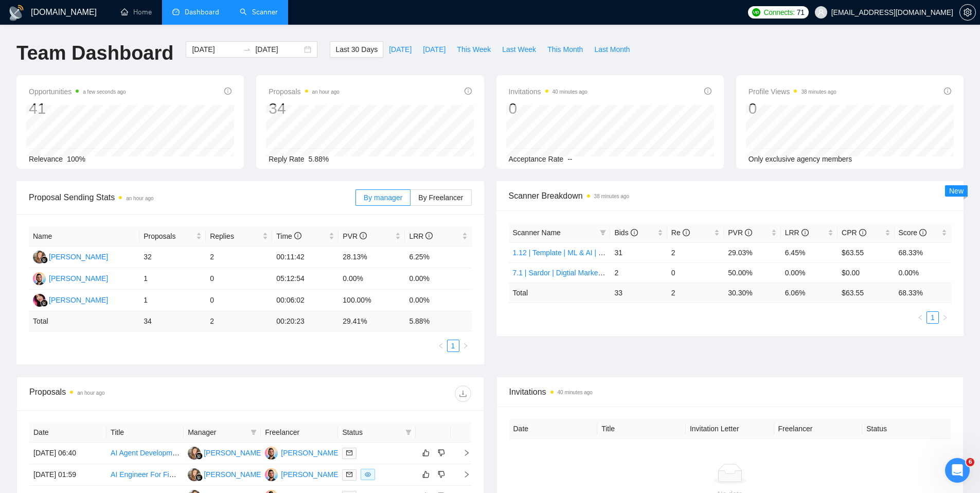  I want to click on span: Time, so click(289, 236).